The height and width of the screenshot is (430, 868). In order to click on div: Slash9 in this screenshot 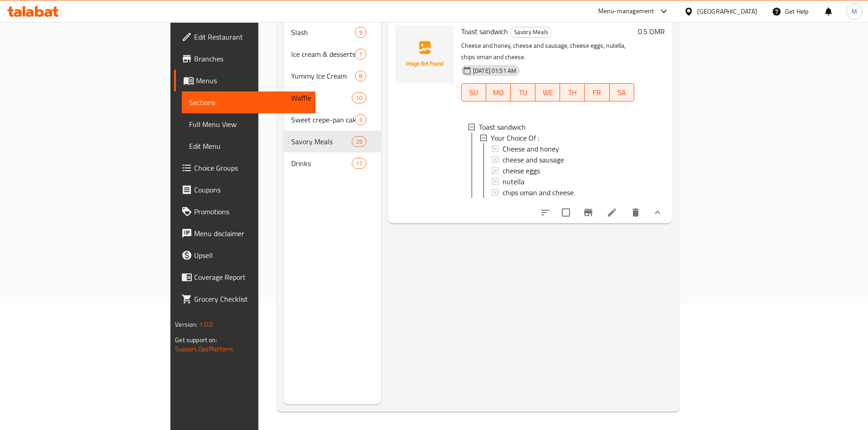, I will do `click(332, 32)`.